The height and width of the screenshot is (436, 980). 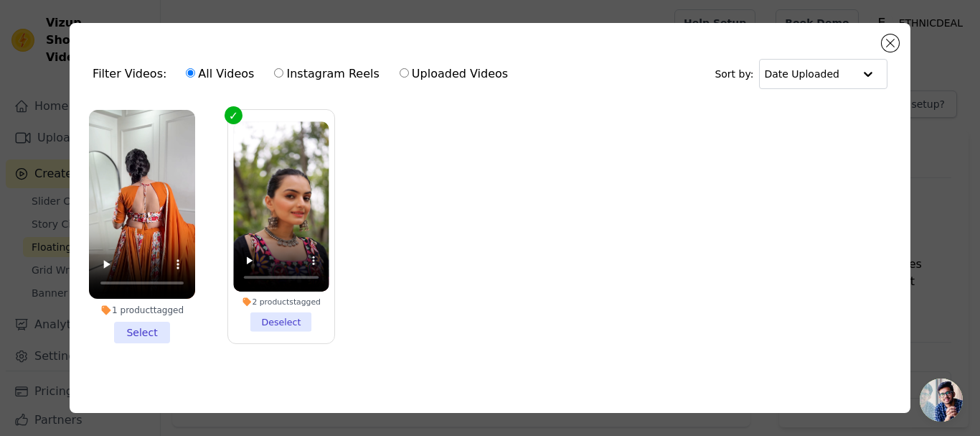 I want to click on button: Close modal, so click(x=891, y=44).